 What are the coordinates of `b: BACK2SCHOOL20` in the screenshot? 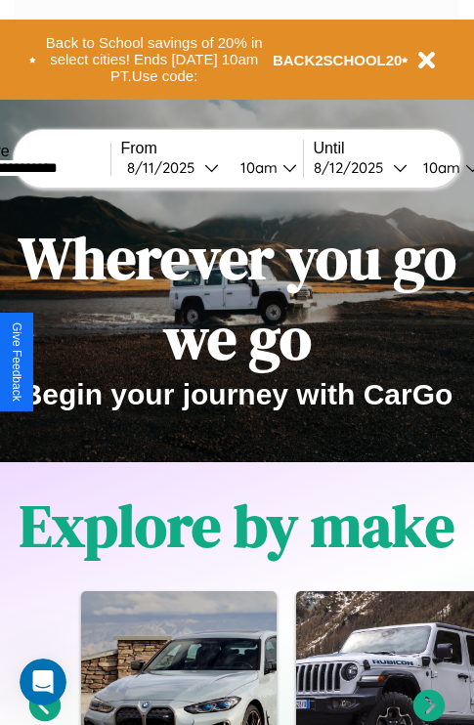 It's located at (337, 60).